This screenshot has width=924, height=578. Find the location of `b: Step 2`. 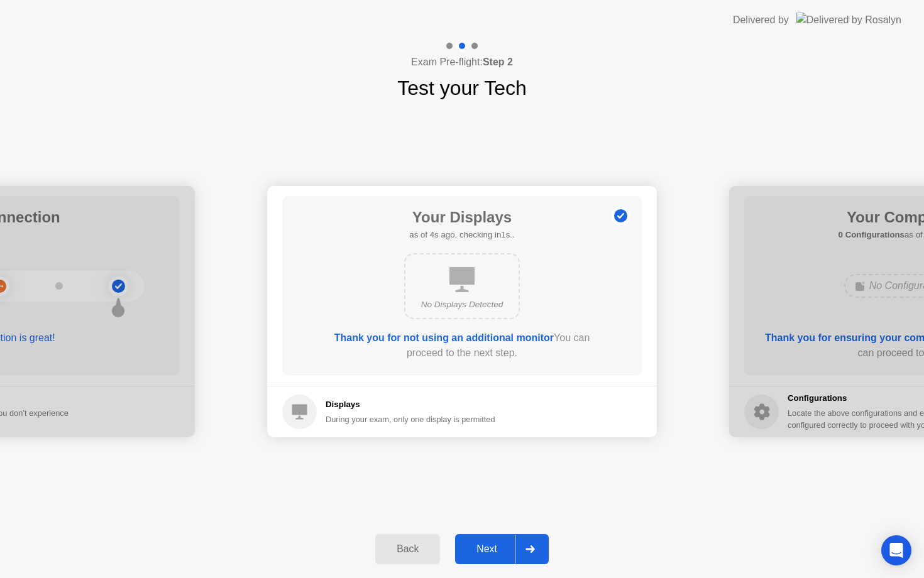

b: Step 2 is located at coordinates (498, 62).